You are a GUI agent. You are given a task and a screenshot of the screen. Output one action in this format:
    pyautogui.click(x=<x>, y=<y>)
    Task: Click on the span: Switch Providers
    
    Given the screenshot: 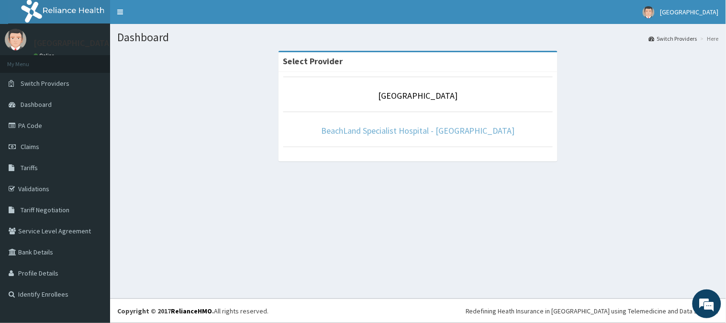 What is the action you would take?
    pyautogui.click(x=45, y=83)
    